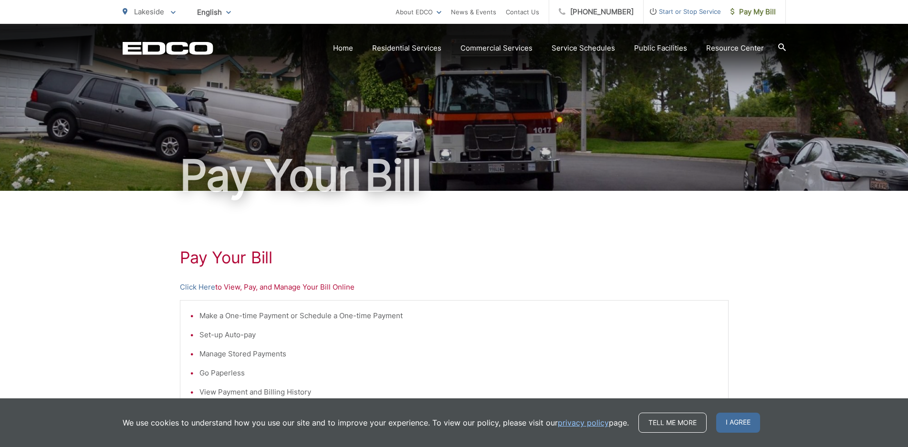  What do you see at coordinates (459, 373) in the screenshot?
I see `li: Go Paperless` at bounding box center [459, 373].